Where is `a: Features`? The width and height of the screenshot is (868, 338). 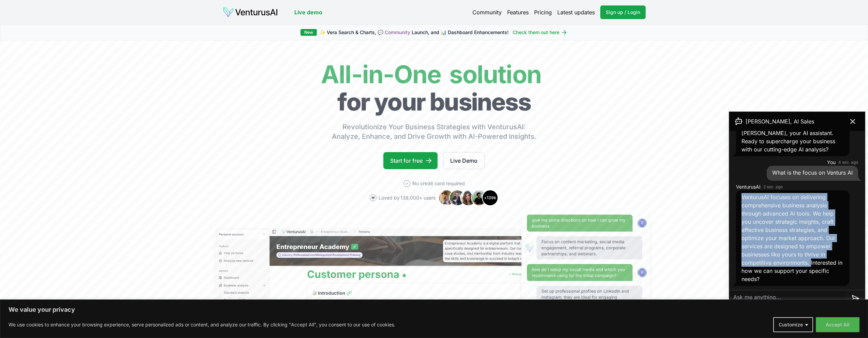
a: Features is located at coordinates (518, 13).